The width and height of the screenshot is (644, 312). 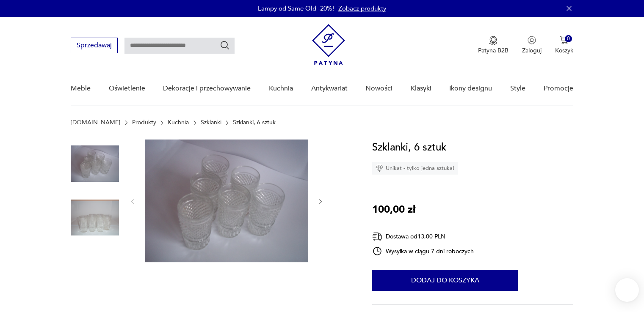 I want to click on p: Patyna B2B, so click(x=494, y=50).